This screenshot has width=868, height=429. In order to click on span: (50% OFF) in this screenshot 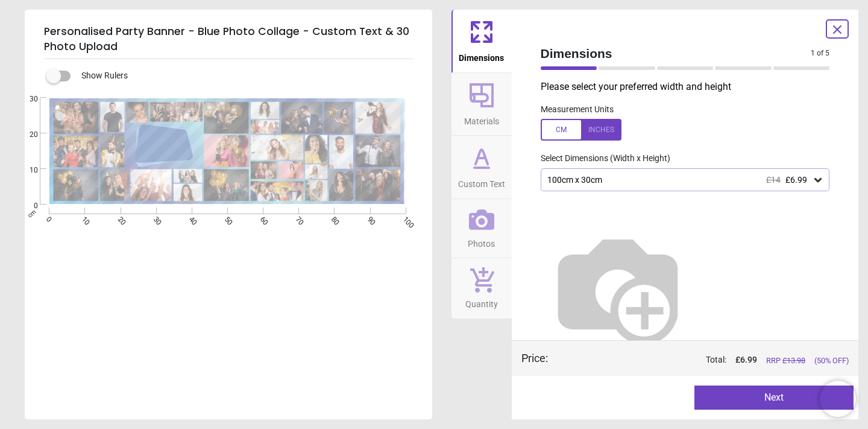, I will do `click(832, 361)`.